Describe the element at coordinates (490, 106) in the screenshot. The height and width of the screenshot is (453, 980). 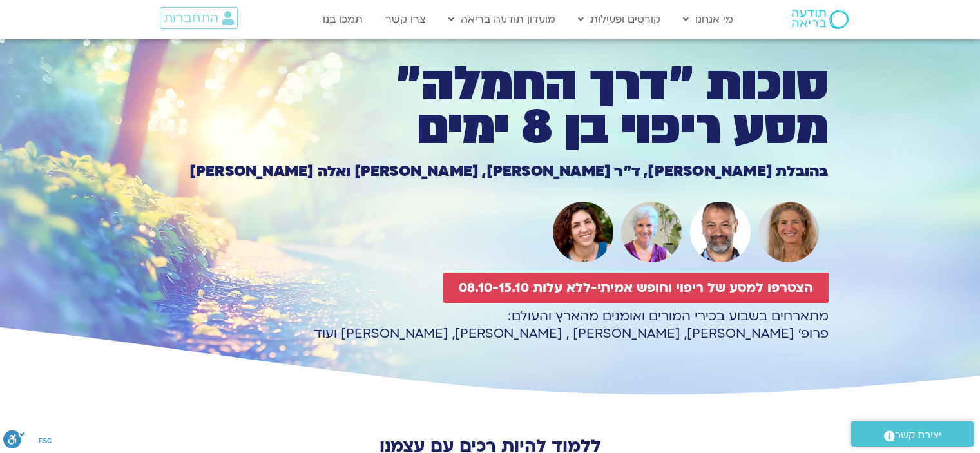
I see `h1: סוכות ״דרך החמלה״ מסע ריפוי בן 8 ימים` at that location.